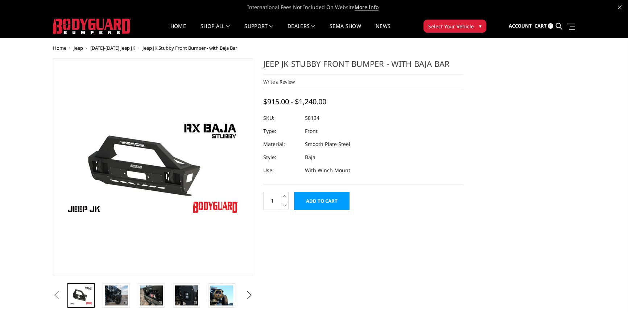 The width and height of the screenshot is (628, 312). Describe the element at coordinates (327, 170) in the screenshot. I see `dd: With Winch Mount` at that location.